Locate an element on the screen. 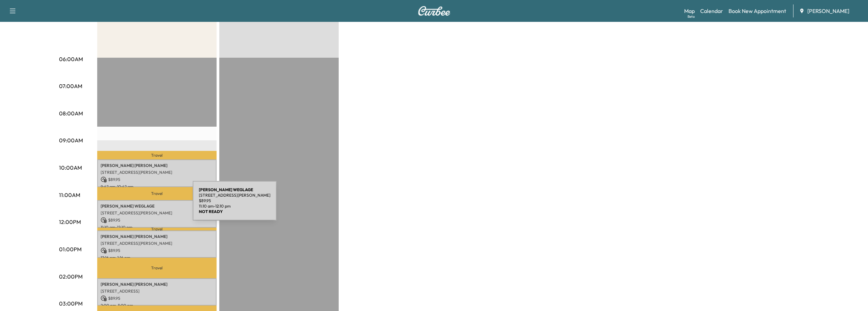 The height and width of the screenshot is (311, 868). b: NOT READY is located at coordinates (211, 211).